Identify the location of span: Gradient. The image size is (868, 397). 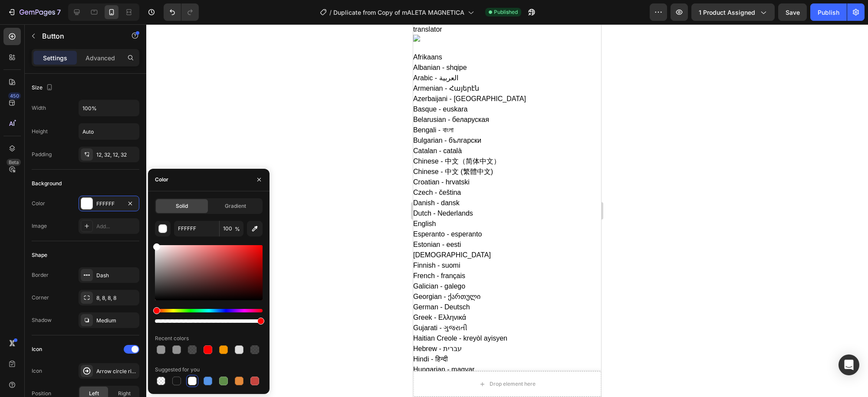
(235, 206).